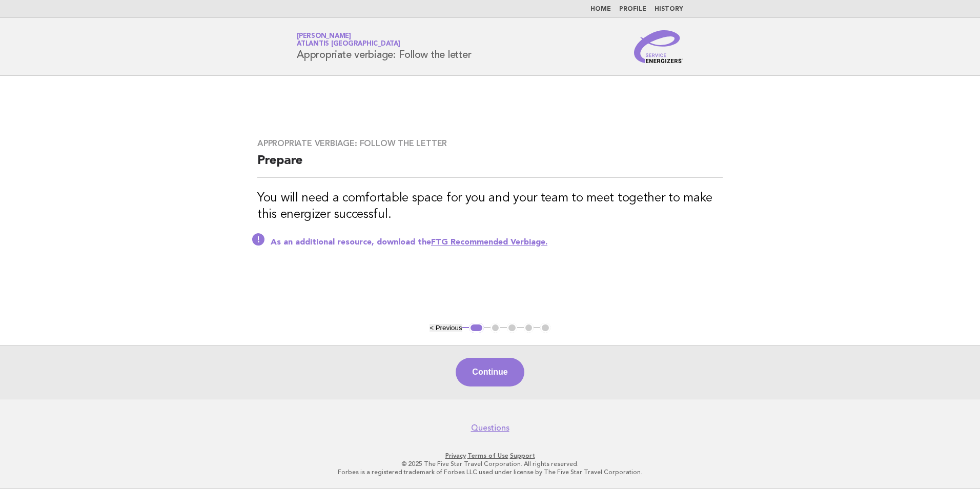 Image resolution: width=980 pixels, height=489 pixels. What do you see at coordinates (601, 9) in the screenshot?
I see `a: Home` at bounding box center [601, 9].